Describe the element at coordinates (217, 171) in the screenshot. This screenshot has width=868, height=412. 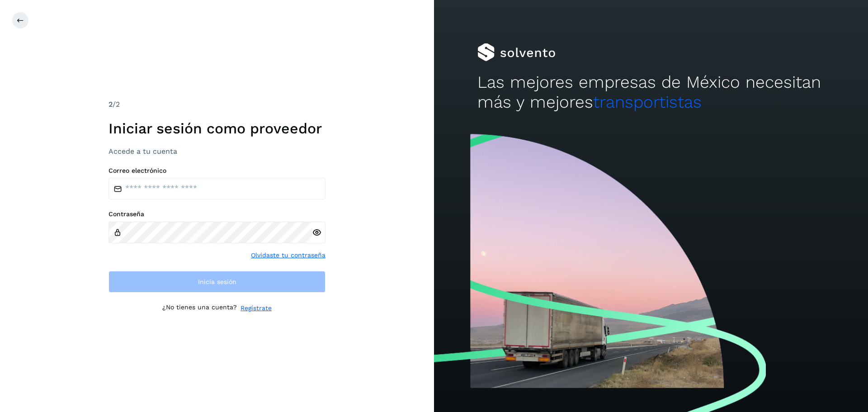
I see `label: Correo electrónico` at that location.